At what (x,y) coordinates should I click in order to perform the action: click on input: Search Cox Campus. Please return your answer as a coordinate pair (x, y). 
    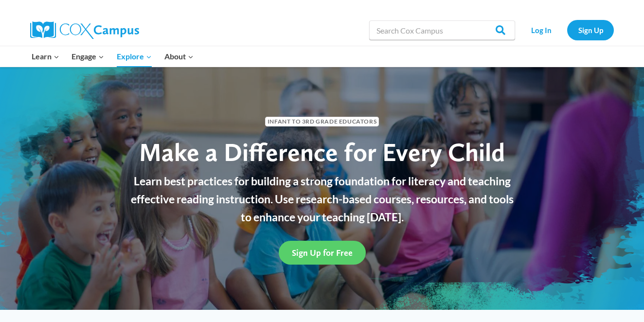
    Looking at the image, I should click on (442, 30).